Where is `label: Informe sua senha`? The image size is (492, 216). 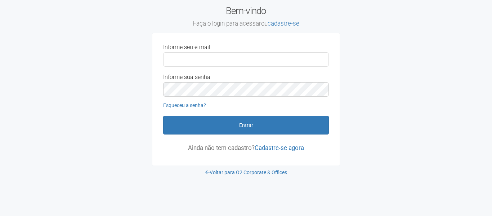
label: Informe sua senha is located at coordinates (187, 77).